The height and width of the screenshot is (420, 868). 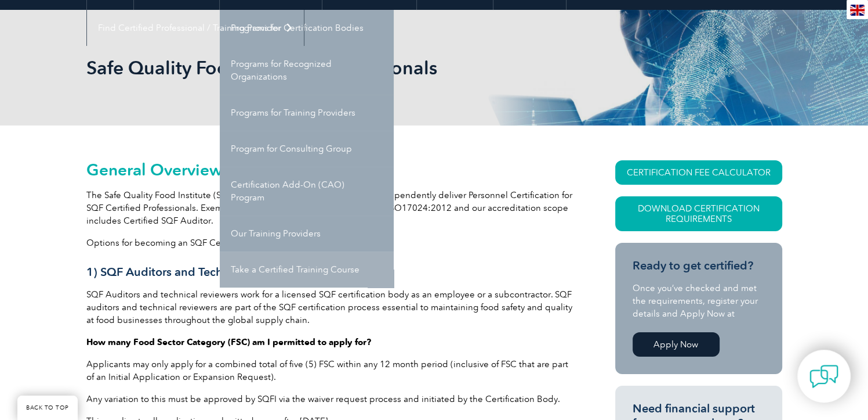 I want to click on p: Any variation to this must be approved by SQFI via the waiver request process and initiated by th..., so click(x=330, y=399).